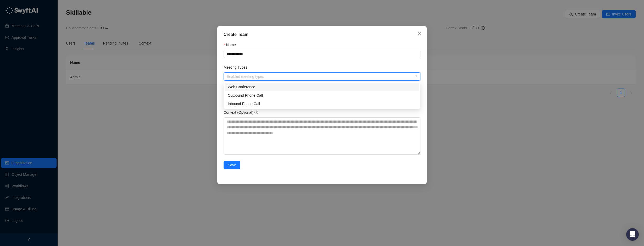  I want to click on label: Context (Optional), so click(242, 112).